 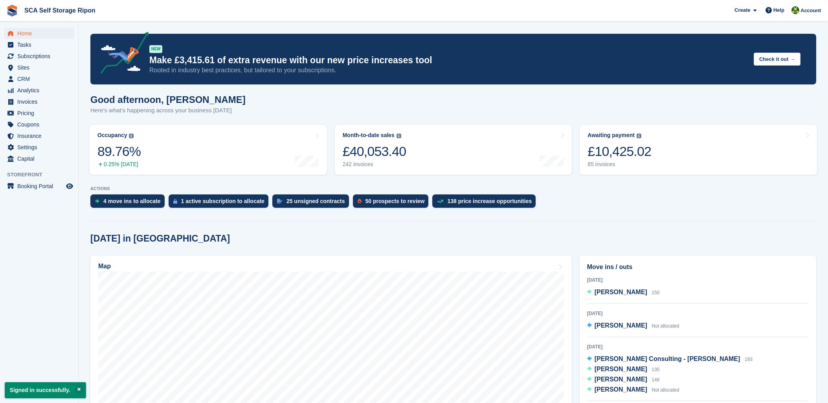 What do you see at coordinates (448, 70) in the screenshot?
I see `p: Rooted in industry best practices, but tailored to your subscriptions.` at bounding box center [448, 70].